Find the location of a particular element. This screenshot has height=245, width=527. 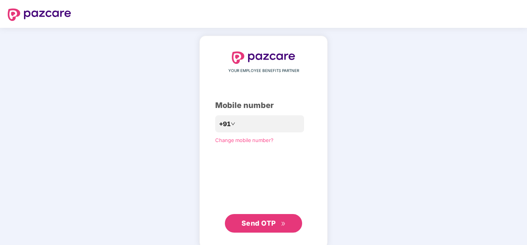

span: Change mobile number? is located at coordinates (244, 140).